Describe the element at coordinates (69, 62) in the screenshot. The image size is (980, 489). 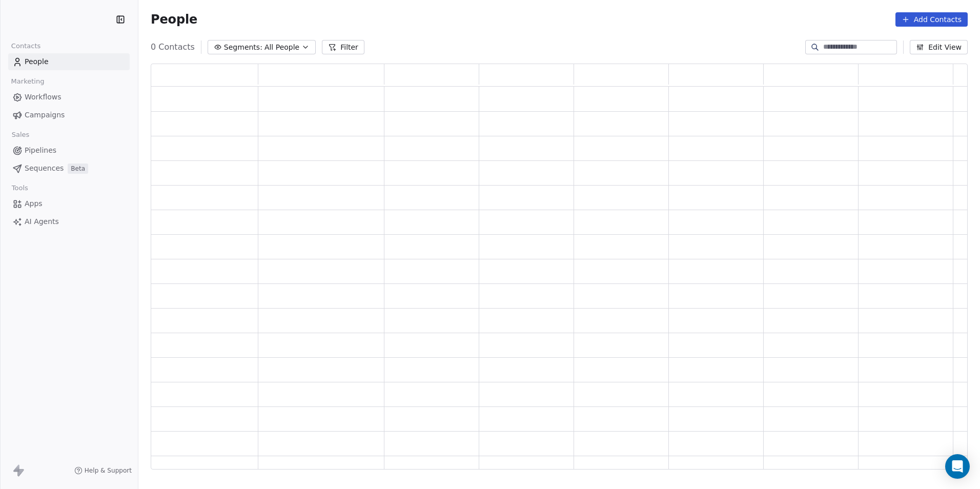
I see `a: People` at that location.